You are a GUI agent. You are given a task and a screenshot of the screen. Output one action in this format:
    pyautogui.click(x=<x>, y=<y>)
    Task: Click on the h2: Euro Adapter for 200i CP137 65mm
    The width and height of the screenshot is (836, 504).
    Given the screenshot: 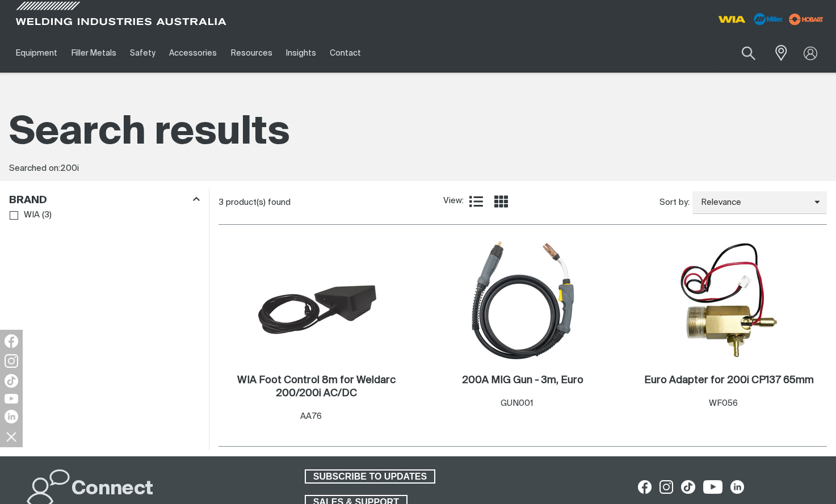 What is the action you would take?
    pyautogui.click(x=729, y=379)
    